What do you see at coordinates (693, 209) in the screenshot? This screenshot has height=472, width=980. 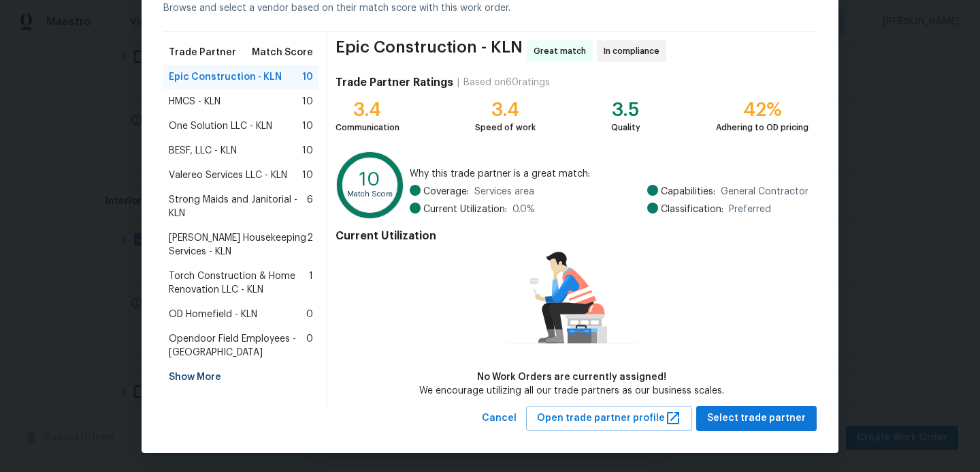 I see `span: Classification:` at bounding box center [693, 209].